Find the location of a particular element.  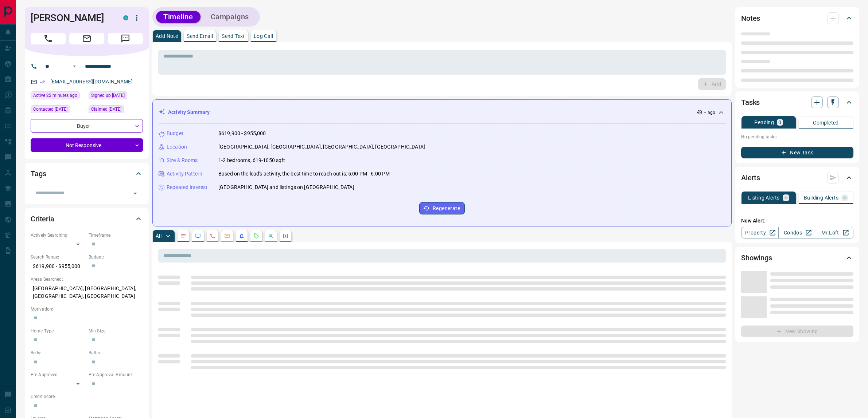

button: Timeline is located at coordinates (178, 17).